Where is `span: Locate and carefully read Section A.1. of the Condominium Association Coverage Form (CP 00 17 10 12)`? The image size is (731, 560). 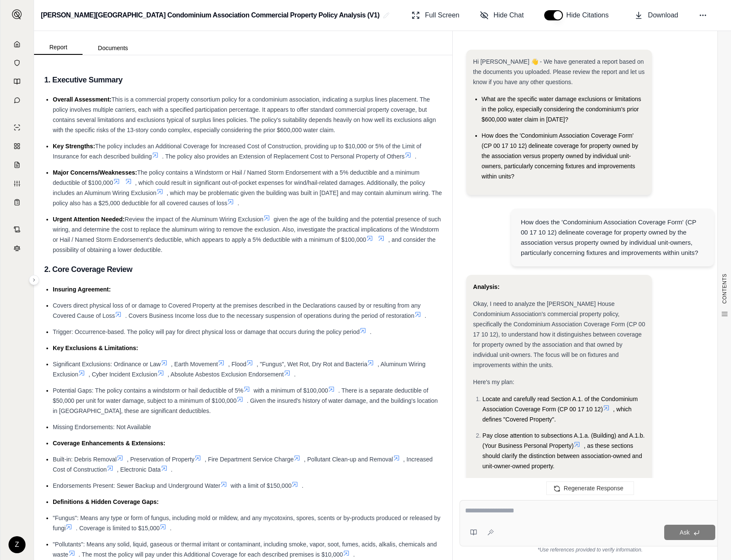 span: Locate and carefully read Section A.1. of the Condominium Association Coverage Form (CP 00 17 10 12) is located at coordinates (560, 404).